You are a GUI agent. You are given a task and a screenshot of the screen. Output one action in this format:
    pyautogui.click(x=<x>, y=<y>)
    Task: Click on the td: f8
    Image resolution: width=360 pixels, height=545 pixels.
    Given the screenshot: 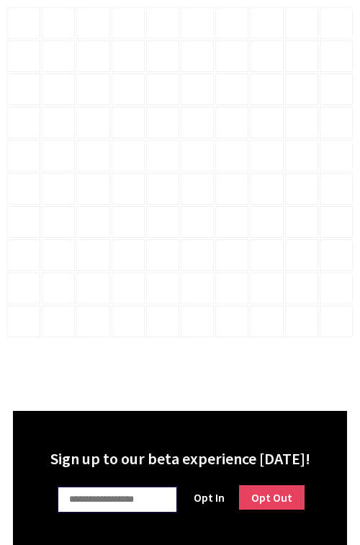 What is the action you would take?
    pyautogui.click(x=302, y=189)
    